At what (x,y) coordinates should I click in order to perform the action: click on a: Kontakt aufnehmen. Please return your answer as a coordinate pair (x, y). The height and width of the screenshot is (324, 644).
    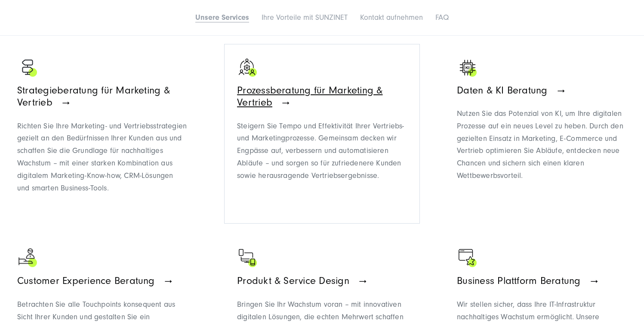
    Looking at the image, I should click on (391, 17).